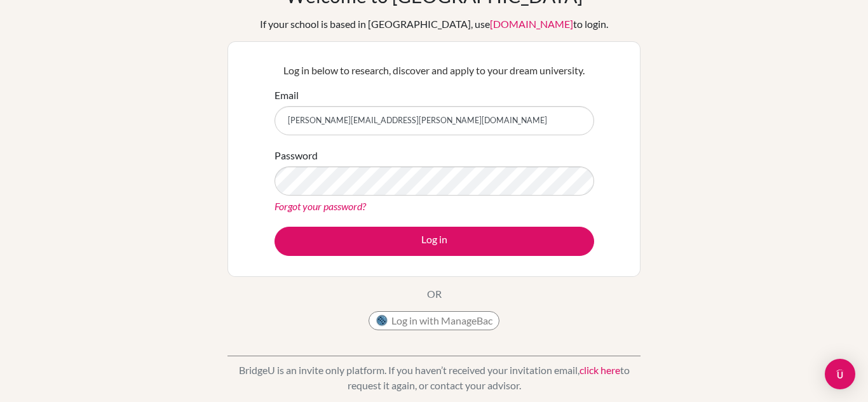 This screenshot has width=868, height=402. Describe the element at coordinates (434, 378) in the screenshot. I see `p: BridgeU is an invite only platform. If you haven’t received your invitation email, to request it ...` at that location.